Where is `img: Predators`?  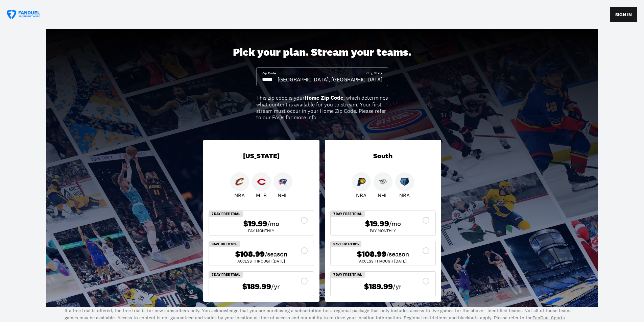
img: Predators is located at coordinates (383, 182).